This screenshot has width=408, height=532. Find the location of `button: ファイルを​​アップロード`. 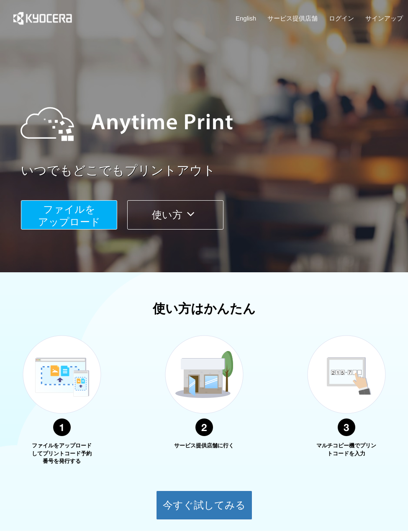

button: ファイルを​​アップロード is located at coordinates (69, 215).